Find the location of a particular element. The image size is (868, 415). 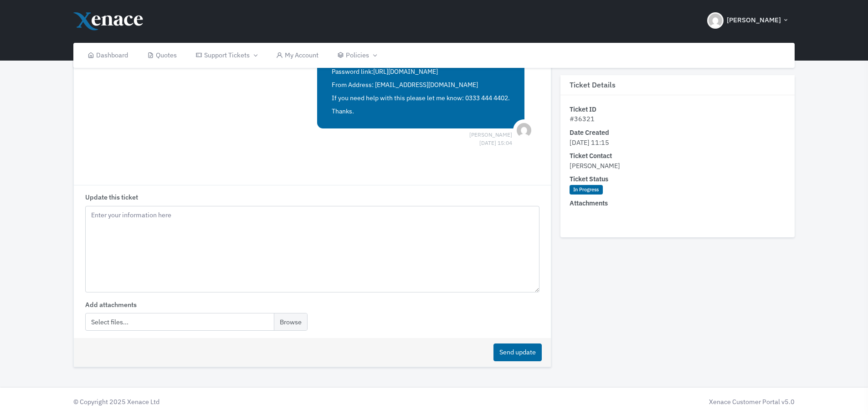

dt: Date Created is located at coordinates (678, 132).